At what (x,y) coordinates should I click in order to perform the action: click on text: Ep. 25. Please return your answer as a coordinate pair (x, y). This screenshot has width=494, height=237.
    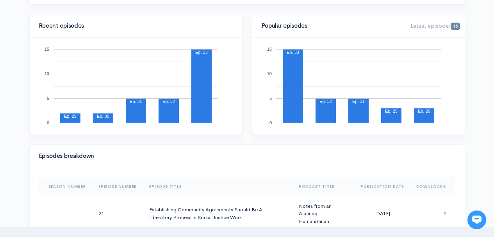
    Looking at the image, I should click on (391, 111).